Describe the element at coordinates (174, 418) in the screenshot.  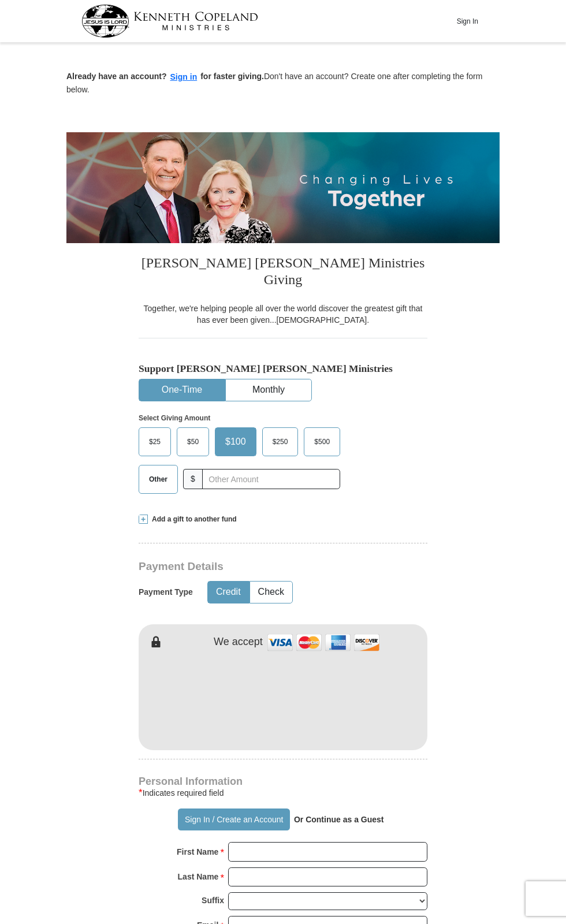
I see `strong: Select Giving Amount` at that location.